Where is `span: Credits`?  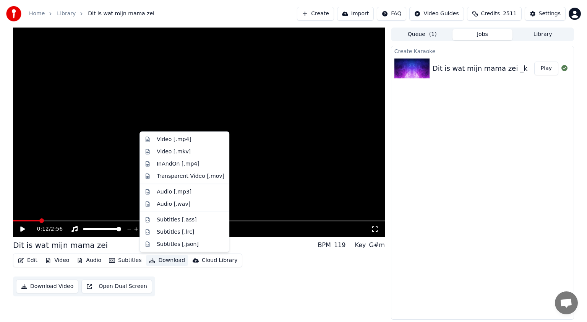
span: Credits is located at coordinates (491, 14).